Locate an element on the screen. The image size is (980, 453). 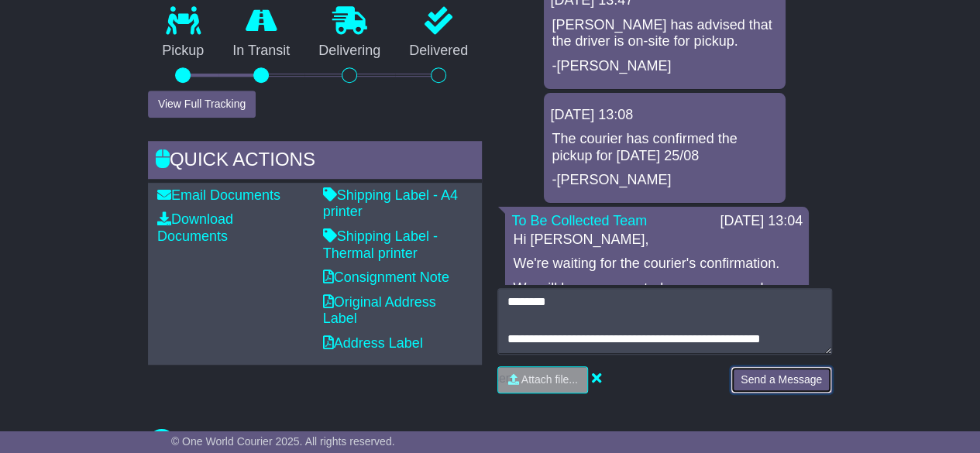
a: Shipping Label - Thermal printer is located at coordinates (381, 245).